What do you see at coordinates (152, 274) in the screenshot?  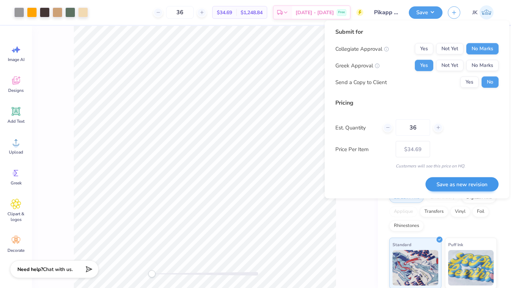 I see `div: Accessibility label` at bounding box center [152, 274].